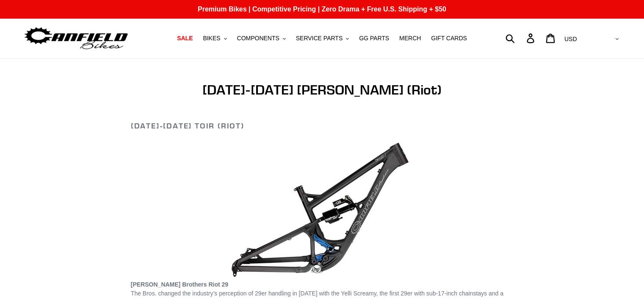 The width and height of the screenshot is (644, 298). Describe the element at coordinates (211, 38) in the screenshot. I see `span: BIKES` at that location.